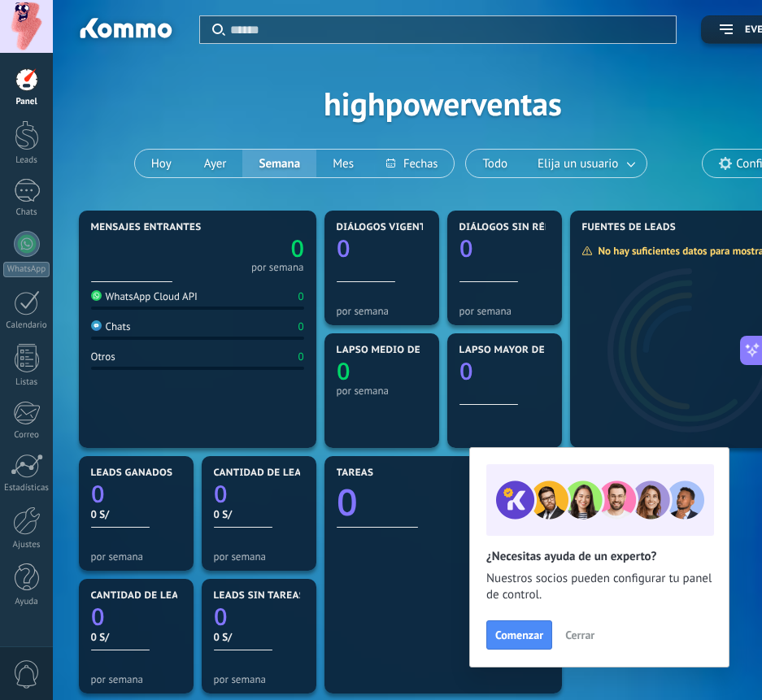  Describe the element at coordinates (387, 227) in the screenshot. I see `span: Diálogos vigentes` at that location.